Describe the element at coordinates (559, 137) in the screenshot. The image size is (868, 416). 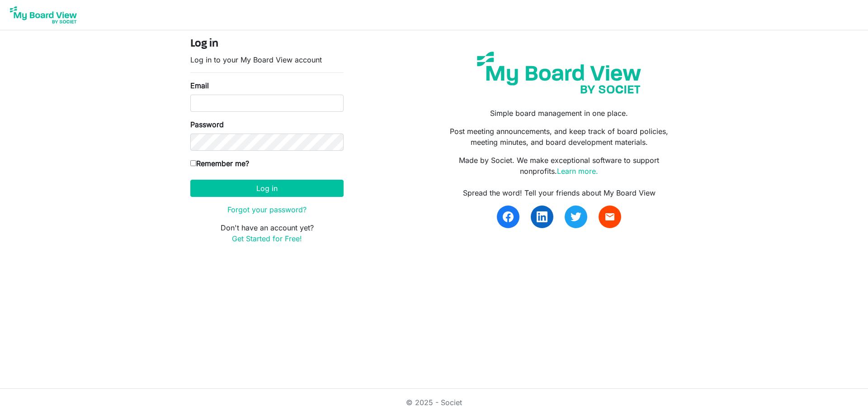
I see `p: Post meeting announcements, and keep track of board policies, meeting minutes, and board developm...` at that location.